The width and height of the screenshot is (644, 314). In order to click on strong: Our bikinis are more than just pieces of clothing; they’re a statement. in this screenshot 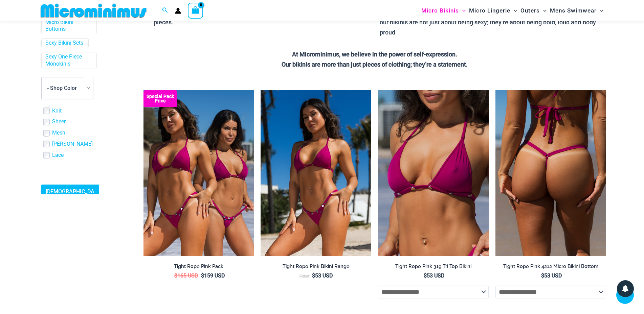, I will do `click(375, 64)`.